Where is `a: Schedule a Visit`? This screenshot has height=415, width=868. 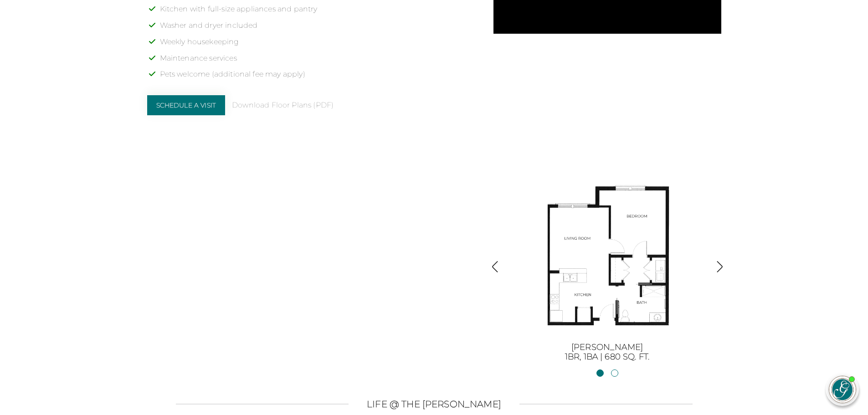 a: Schedule a Visit is located at coordinates (187, 105).